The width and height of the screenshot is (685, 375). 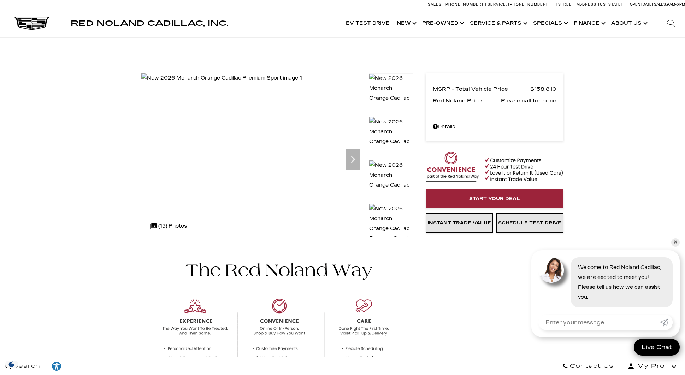 What do you see at coordinates (657, 347) in the screenshot?
I see `span: Live Chat` at bounding box center [657, 347].